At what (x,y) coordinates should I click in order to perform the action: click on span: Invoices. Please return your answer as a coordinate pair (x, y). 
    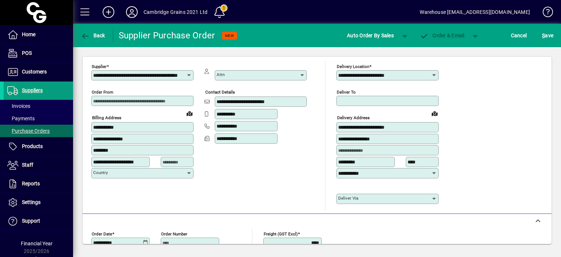
    Looking at the image, I should click on (19, 106).